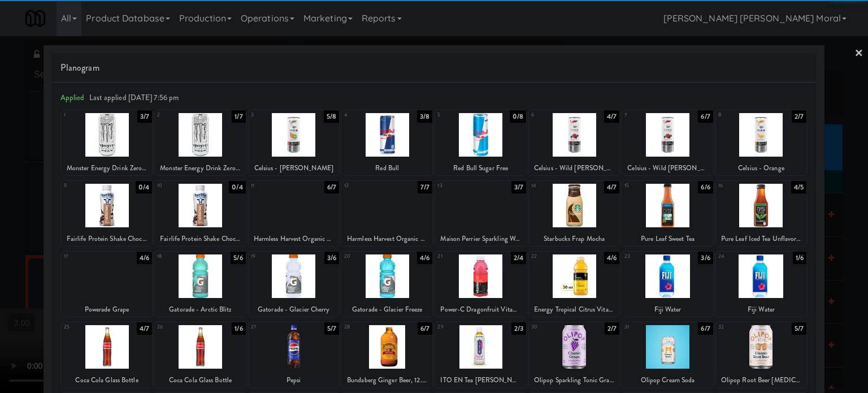 The height and width of the screenshot is (393, 868). What do you see at coordinates (518, 329) in the screenshot?
I see `div: 2/3` at bounding box center [518, 329].